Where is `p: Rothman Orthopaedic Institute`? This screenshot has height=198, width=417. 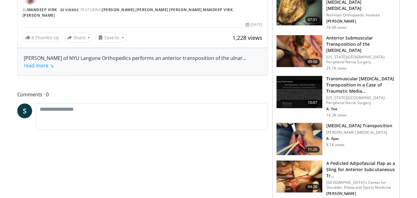
p: Rothman Orthopaedic Institute is located at coordinates (360, 15).